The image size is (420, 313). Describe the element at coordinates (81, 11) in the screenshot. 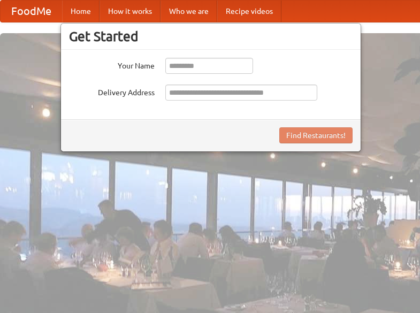

I see `a: Home` at that location.